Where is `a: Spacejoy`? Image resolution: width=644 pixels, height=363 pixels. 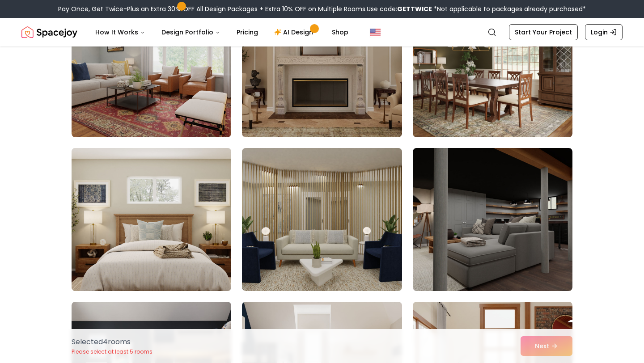 a: Spacejoy is located at coordinates (49, 32).